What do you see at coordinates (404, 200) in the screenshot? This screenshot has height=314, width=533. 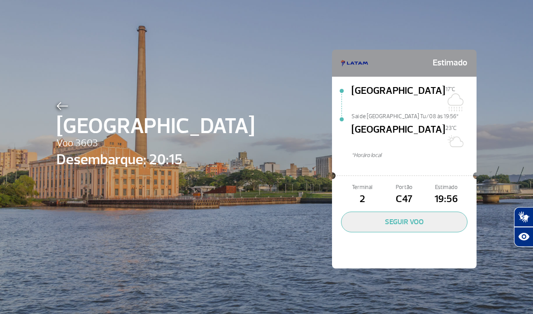 I see `span: C47` at bounding box center [404, 200].